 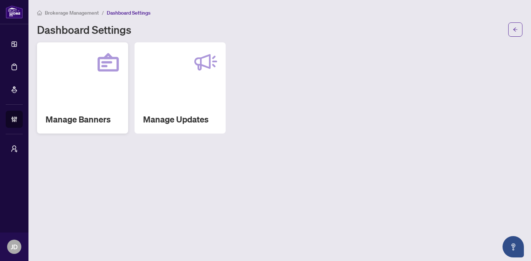 What do you see at coordinates (84, 30) in the screenshot?
I see `h1: Dashboard Settings` at bounding box center [84, 30].